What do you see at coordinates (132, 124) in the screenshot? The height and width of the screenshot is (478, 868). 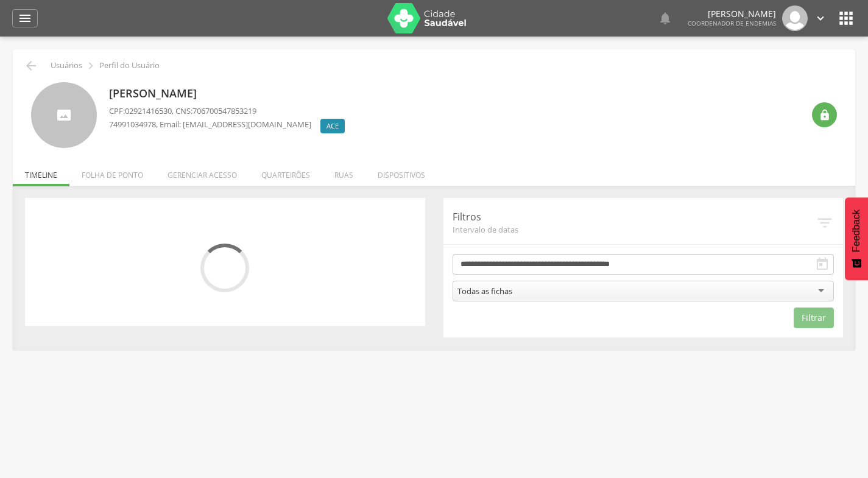 I see `span: 74991034978` at bounding box center [132, 124].